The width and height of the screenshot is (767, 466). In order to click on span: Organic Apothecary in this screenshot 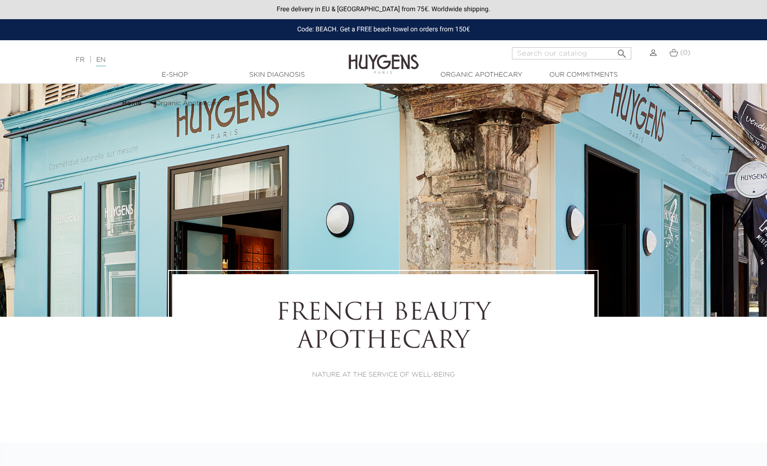, I will do `click(188, 103)`.